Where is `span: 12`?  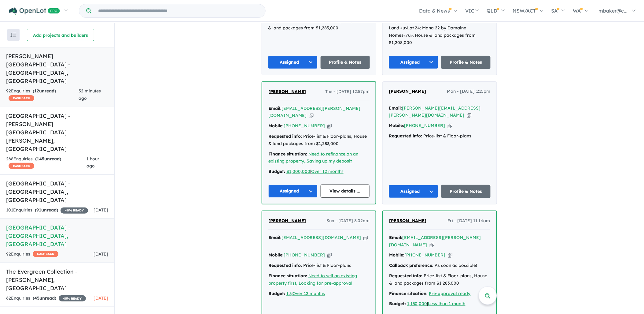
span: 12 is located at coordinates (36, 91).